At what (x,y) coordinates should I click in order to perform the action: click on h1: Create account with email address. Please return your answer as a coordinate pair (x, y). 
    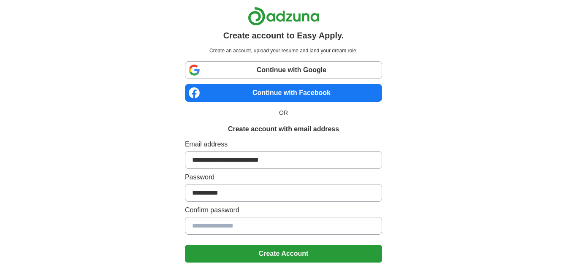
    Looking at the image, I should click on (283, 129).